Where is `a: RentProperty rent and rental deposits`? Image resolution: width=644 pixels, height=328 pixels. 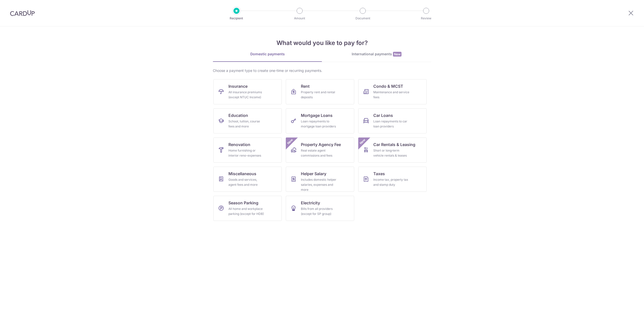
a: RentProperty rent and rental deposits is located at coordinates (320, 92).